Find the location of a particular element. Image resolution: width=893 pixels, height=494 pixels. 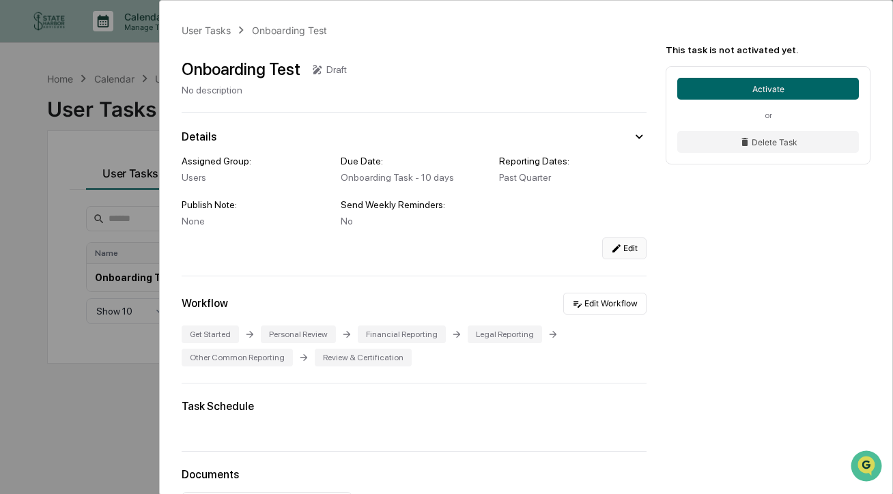

div: or is located at coordinates (768, 115).